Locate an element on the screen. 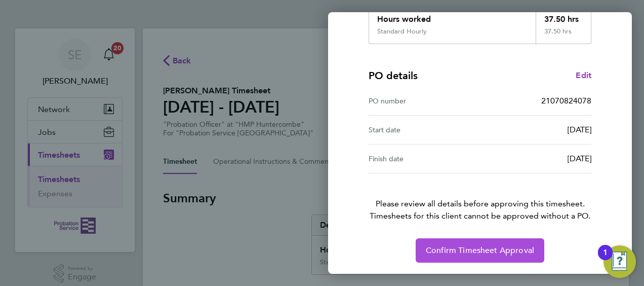 The width and height of the screenshot is (644, 286). button: Confirm Timesheet Approval is located at coordinates (480, 250).